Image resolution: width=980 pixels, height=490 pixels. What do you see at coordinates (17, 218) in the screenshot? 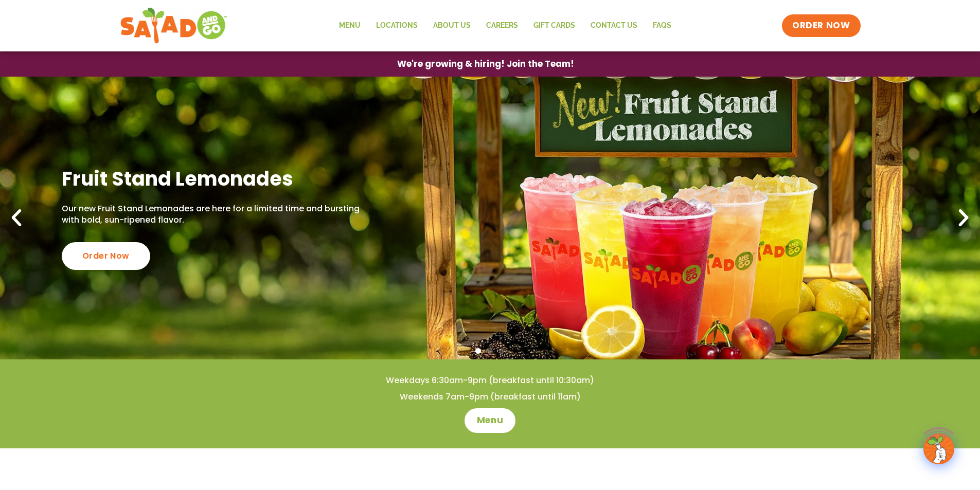
I see `div: Previous slide` at bounding box center [17, 218].